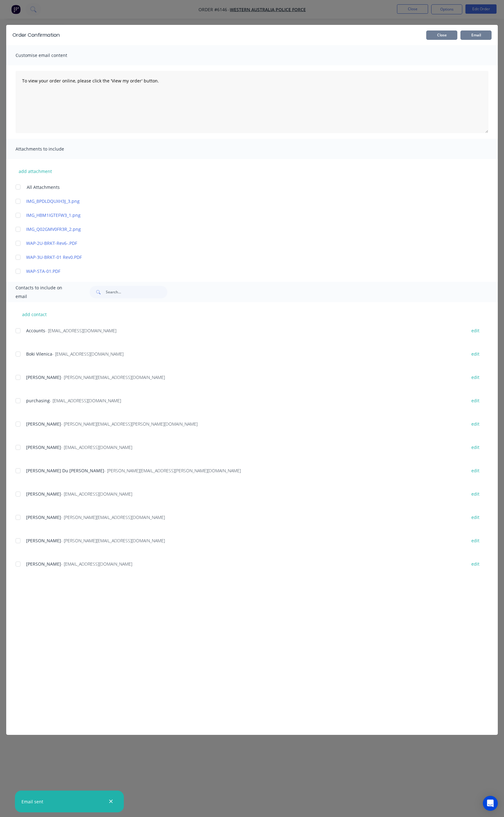 This screenshot has height=817, width=504. Describe the element at coordinates (490, 803) in the screenshot. I see `div: Open Intercom Messenger` at that location.